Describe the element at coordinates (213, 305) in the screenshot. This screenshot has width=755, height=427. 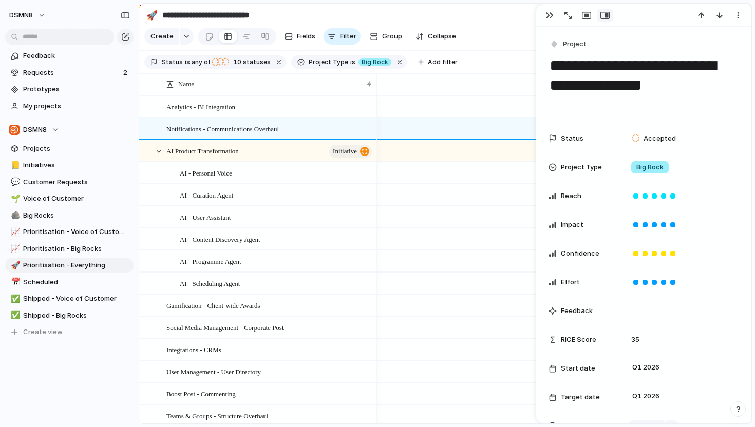
I see `span: Gamification - Client-wide Awards` at that location.